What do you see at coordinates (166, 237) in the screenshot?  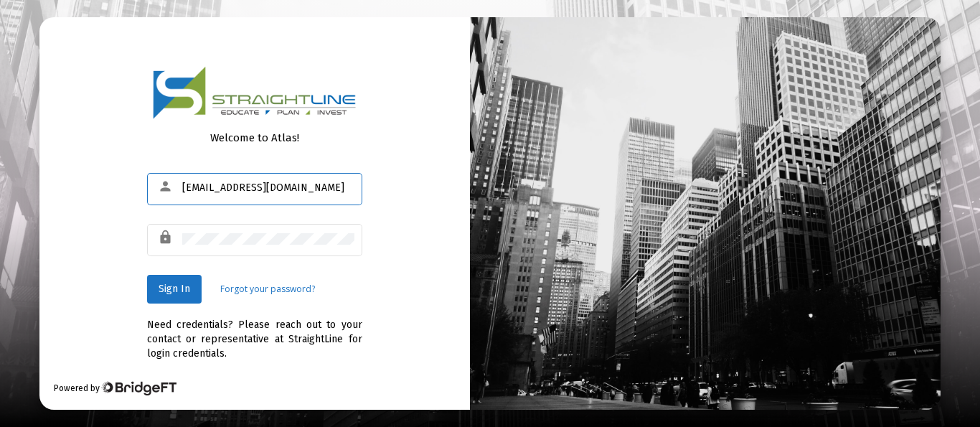 I see `mat-icon: lock` at bounding box center [166, 237].